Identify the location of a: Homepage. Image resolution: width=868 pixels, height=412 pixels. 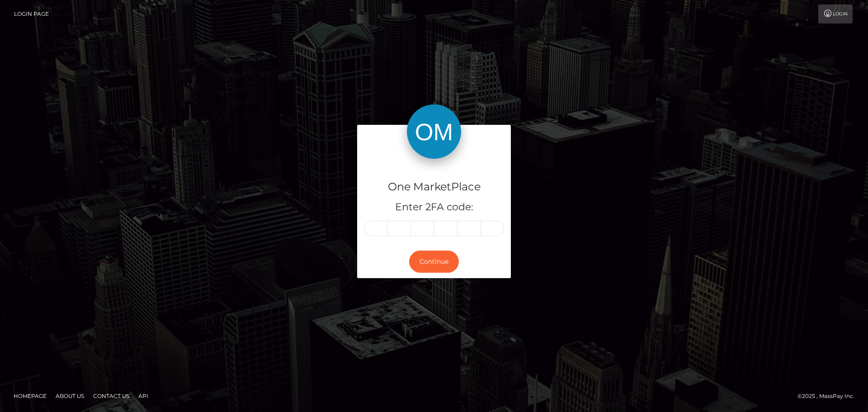
(30, 396).